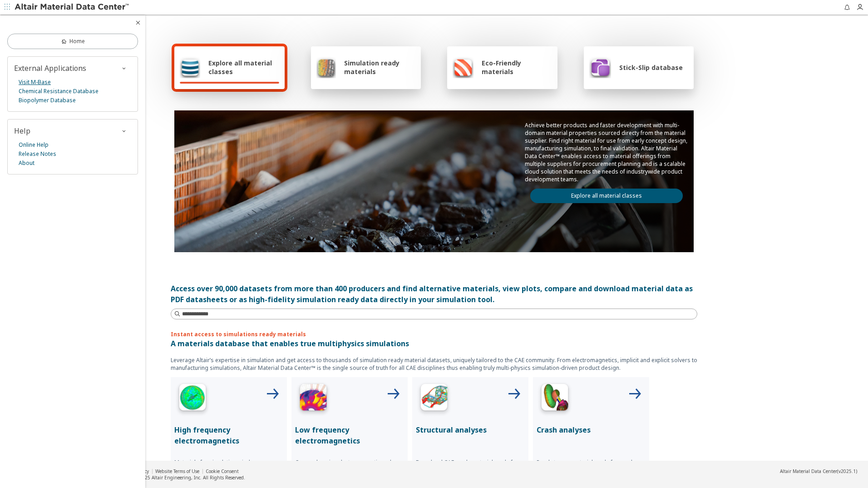  Describe the element at coordinates (434, 334) in the screenshot. I see `p: Instant access to simulations ready materials` at that location.